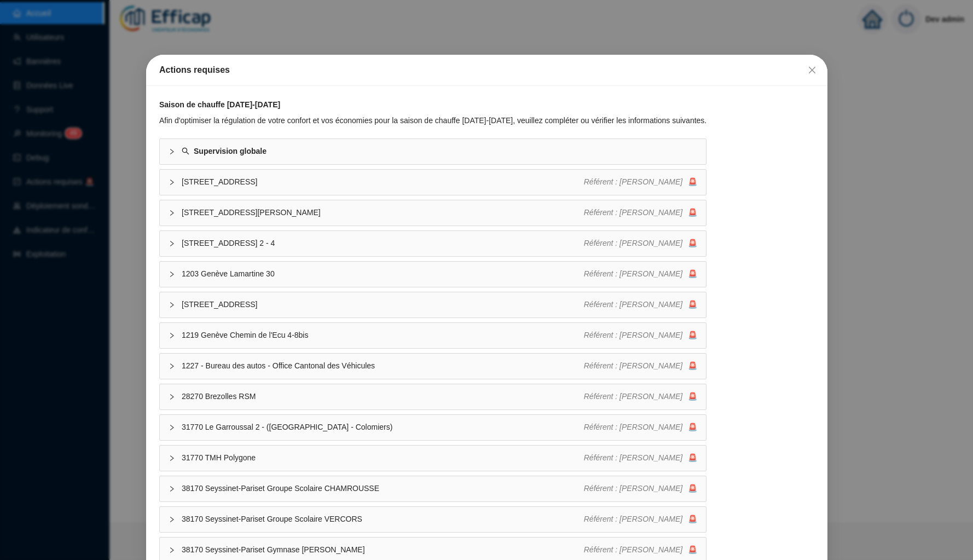 This screenshot has width=973, height=560. What do you see at coordinates (383, 365) in the screenshot?
I see `span: 1227 - Bureau des autos - Office Cantonal des Véhicules` at bounding box center [383, 365].